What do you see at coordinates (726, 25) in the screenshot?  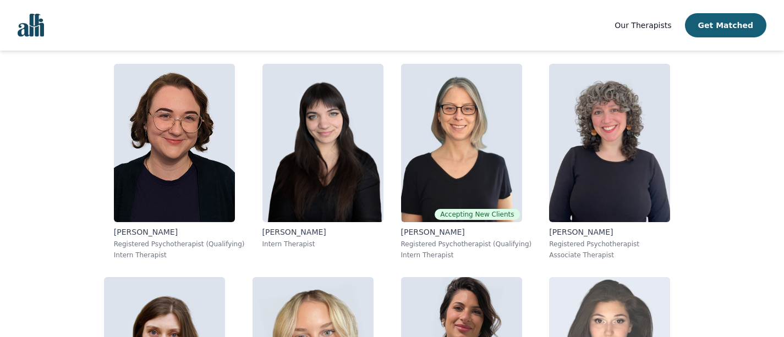 I see `a: Get Matched` at bounding box center [726, 25].